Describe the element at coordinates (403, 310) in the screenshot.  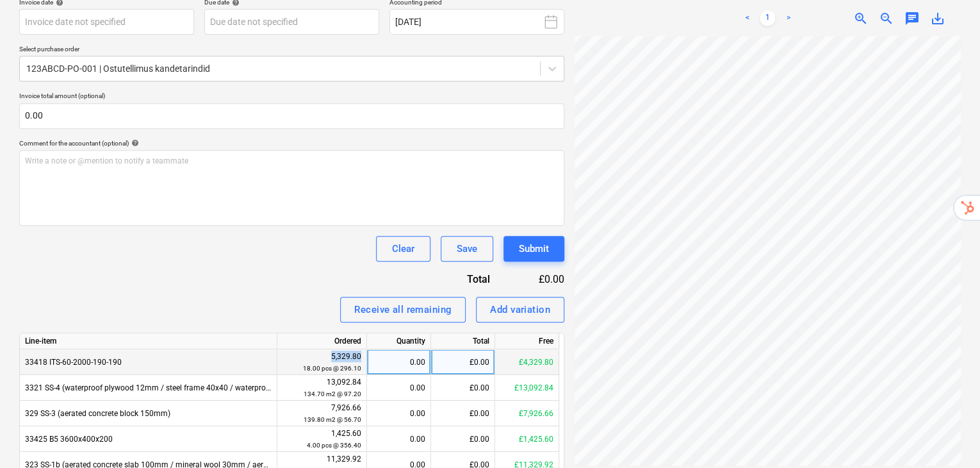
I see `button: Receive all remaining` at that location.